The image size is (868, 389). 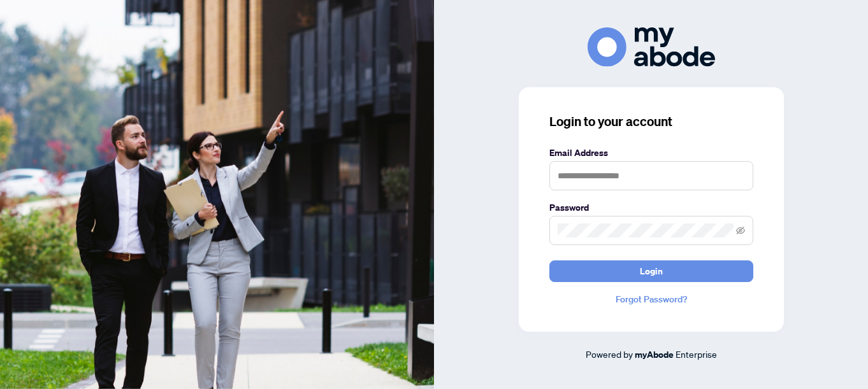 What do you see at coordinates (651, 46) in the screenshot?
I see `img: ma-logo` at bounding box center [651, 46].